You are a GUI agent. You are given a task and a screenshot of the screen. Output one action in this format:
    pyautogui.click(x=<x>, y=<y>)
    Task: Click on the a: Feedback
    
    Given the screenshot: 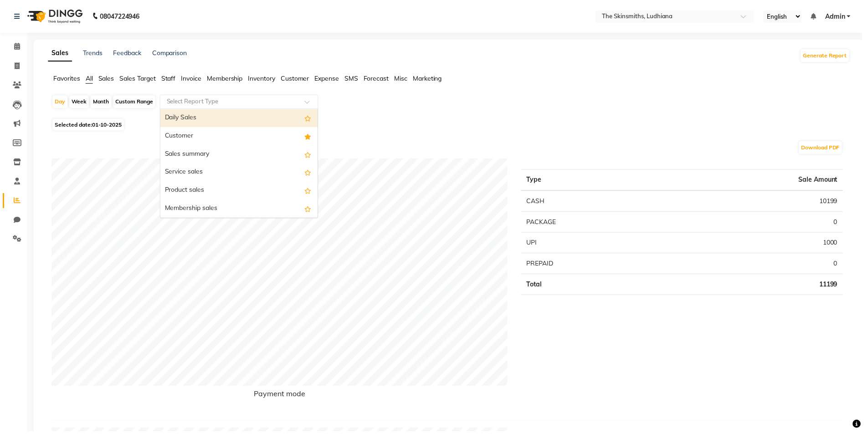 What is the action you would take?
    pyautogui.click(x=128, y=53)
    